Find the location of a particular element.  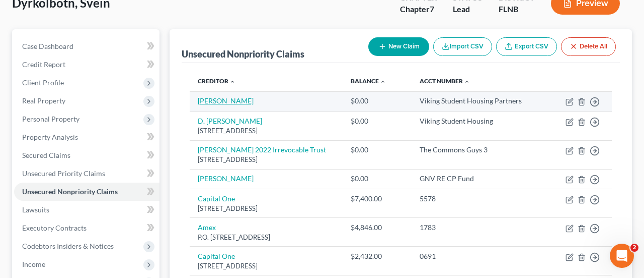

div: 1783 is located at coordinates (483, 227).